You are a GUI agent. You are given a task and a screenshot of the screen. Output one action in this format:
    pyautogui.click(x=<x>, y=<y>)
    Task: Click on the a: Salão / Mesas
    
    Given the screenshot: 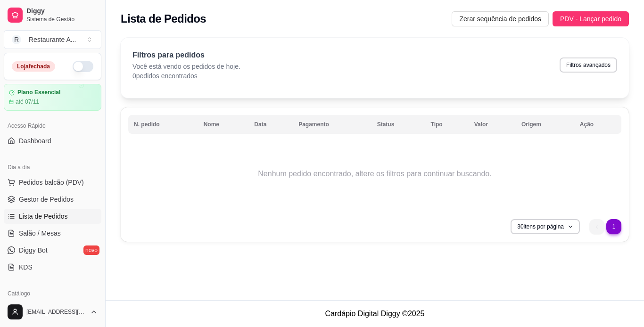 What is the action you would take?
    pyautogui.click(x=52, y=233)
    